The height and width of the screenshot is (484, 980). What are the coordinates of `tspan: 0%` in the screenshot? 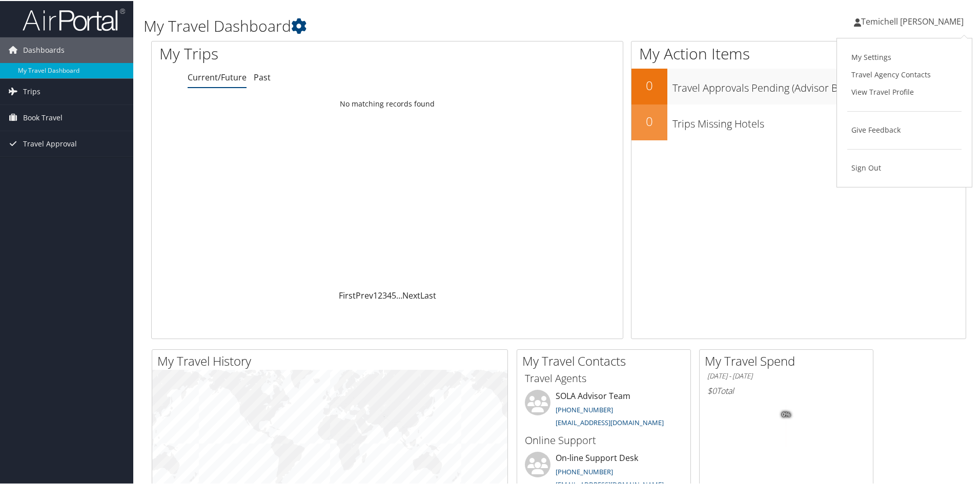 It's located at (786, 414).